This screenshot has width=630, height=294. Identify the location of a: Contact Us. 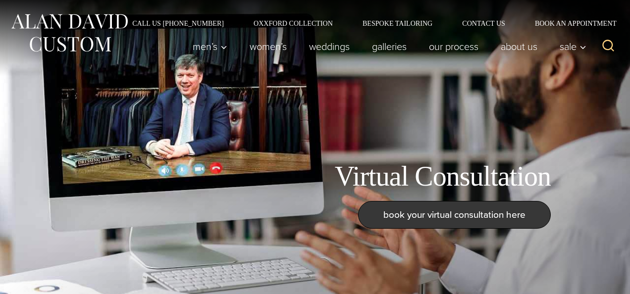
(483, 23).